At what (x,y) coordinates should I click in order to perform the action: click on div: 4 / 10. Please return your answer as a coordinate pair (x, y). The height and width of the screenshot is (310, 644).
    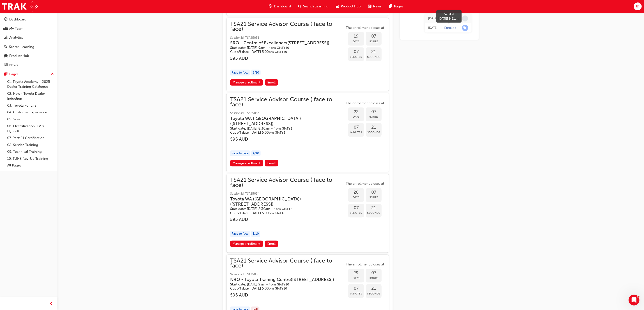
    Looking at the image, I should click on (256, 153).